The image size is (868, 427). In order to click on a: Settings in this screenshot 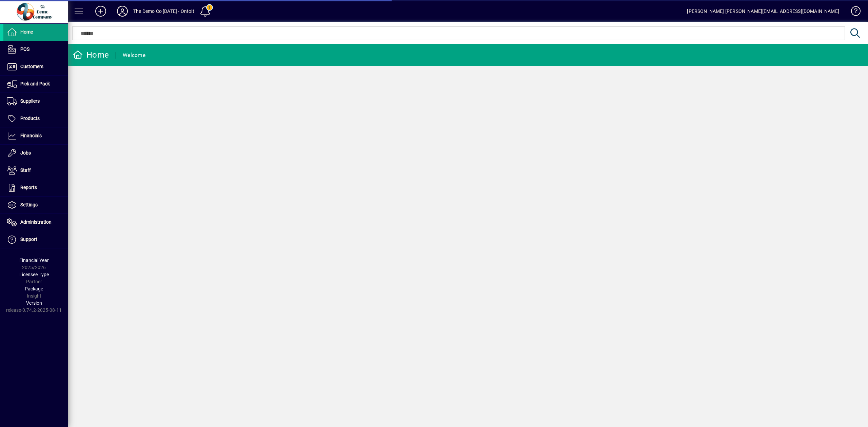, I will do `click(36, 205)`.